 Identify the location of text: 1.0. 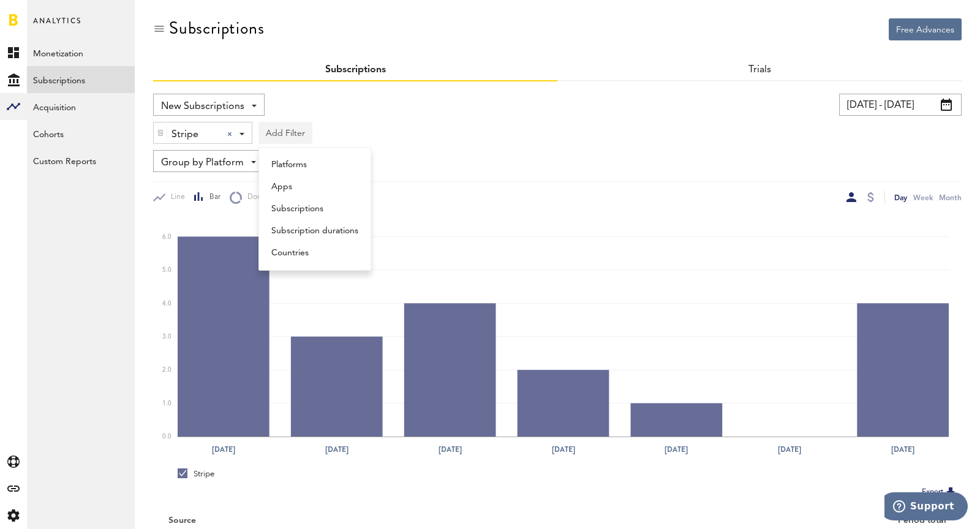
(167, 404).